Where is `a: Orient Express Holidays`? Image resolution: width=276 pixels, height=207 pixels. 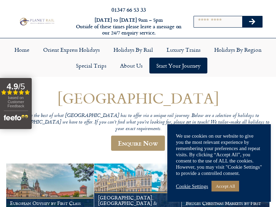
a: Orient Express Holidays is located at coordinates (71, 50).